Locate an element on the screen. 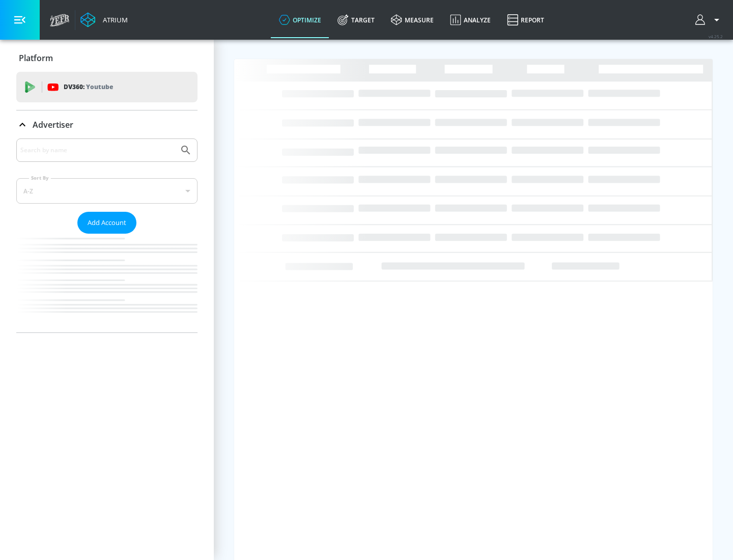 Image resolution: width=733 pixels, height=560 pixels. p: Youtube is located at coordinates (99, 86).